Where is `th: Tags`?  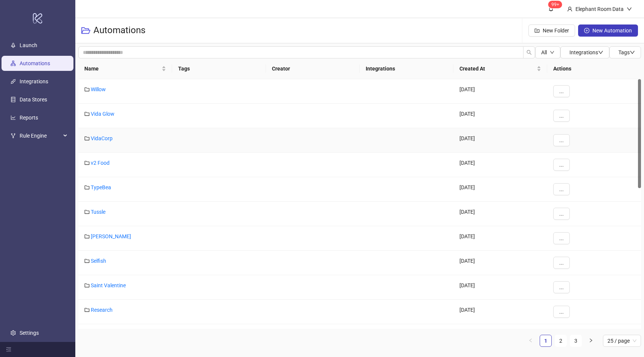 th: Tags is located at coordinates (219, 69).